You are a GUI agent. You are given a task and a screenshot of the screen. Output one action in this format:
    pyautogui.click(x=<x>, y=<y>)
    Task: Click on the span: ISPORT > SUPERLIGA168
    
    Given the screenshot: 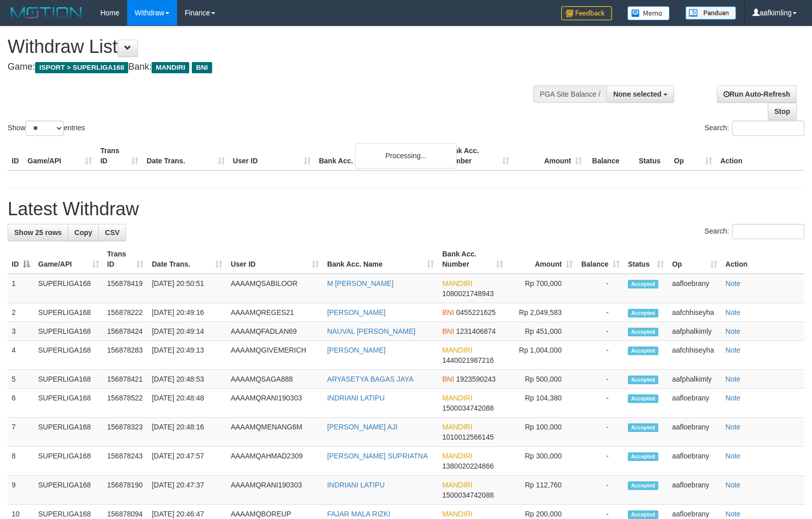 What is the action you would take?
    pyautogui.click(x=81, y=67)
    